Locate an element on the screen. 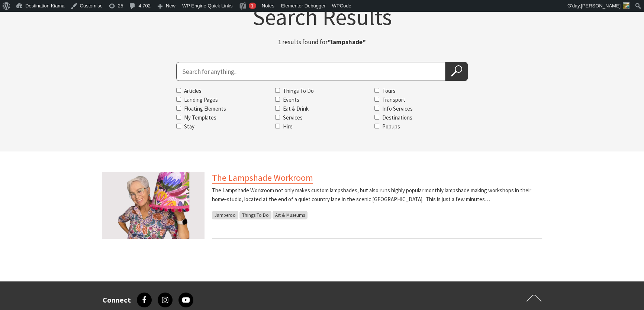 This screenshot has width=644, height=310. a: The Lampshade Workroom is located at coordinates (263, 178).